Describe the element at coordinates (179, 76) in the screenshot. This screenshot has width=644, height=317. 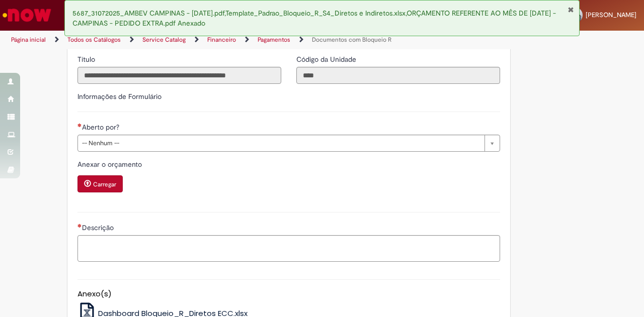
I see `input: Título` at that location.